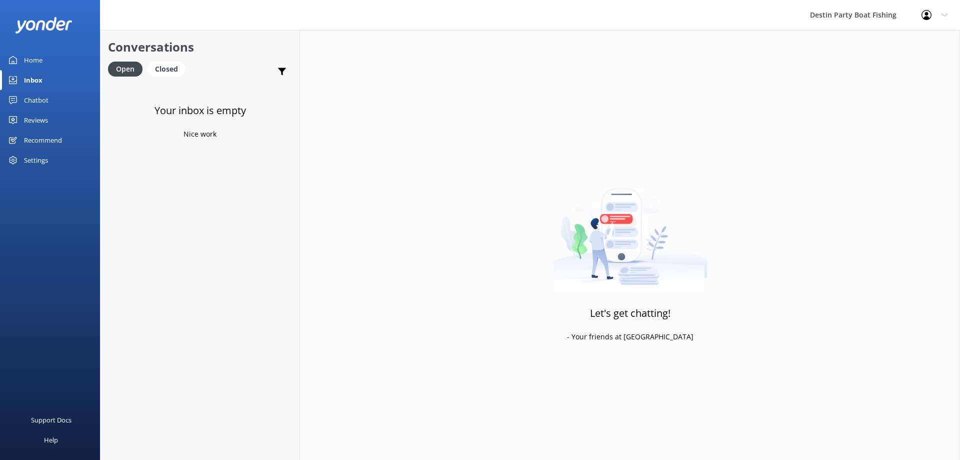 The width and height of the screenshot is (960, 460). I want to click on div: Inbox, so click(33, 80).